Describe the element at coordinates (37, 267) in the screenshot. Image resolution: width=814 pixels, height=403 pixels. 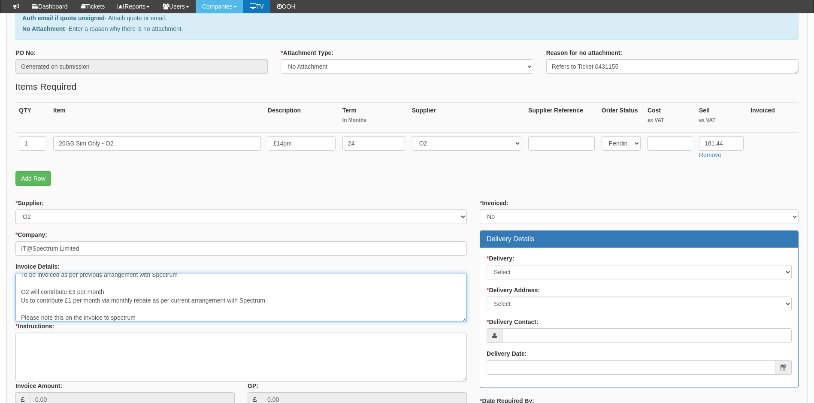
I see `label: Invoice Details:` at that location.